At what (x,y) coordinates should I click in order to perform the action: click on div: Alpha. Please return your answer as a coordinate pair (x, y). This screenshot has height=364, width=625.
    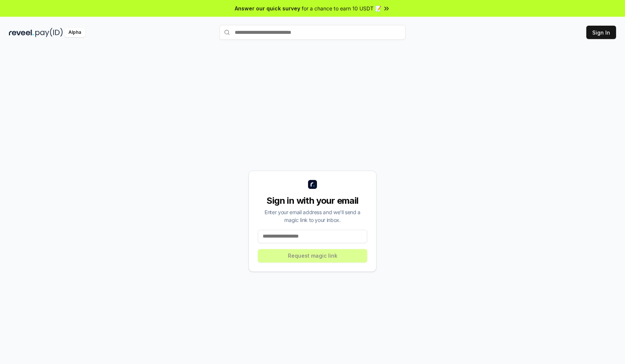
    Looking at the image, I should click on (75, 32).